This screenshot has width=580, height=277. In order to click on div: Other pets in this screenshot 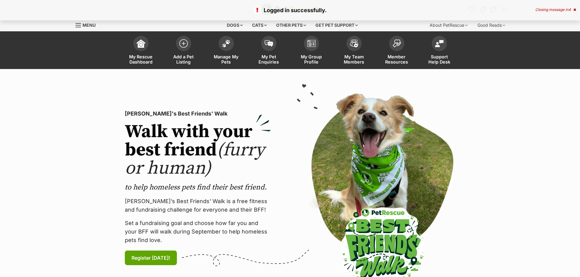, I will do `click(291, 25)`.